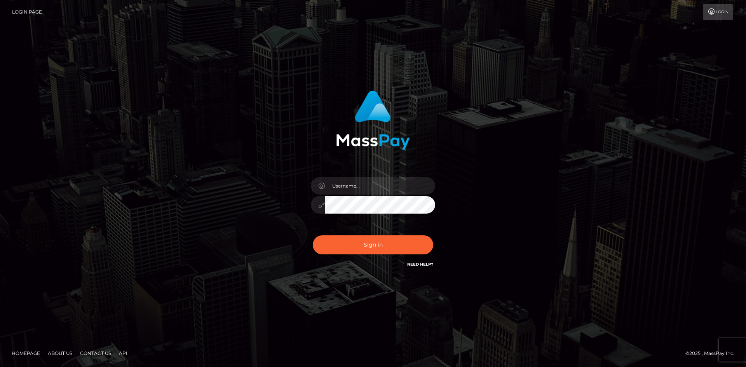 The height and width of the screenshot is (367, 746). What do you see at coordinates (27, 12) in the screenshot?
I see `a: Login Page` at bounding box center [27, 12].